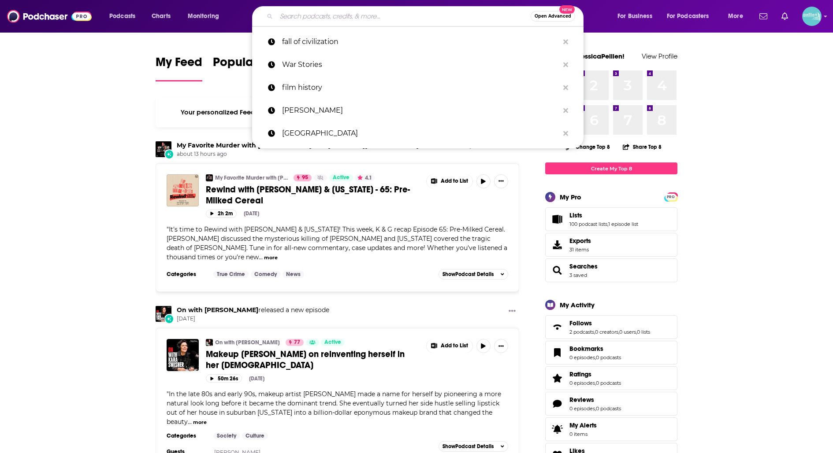  Describe the element at coordinates (418, 65) in the screenshot. I see `a: War Stories` at that location.